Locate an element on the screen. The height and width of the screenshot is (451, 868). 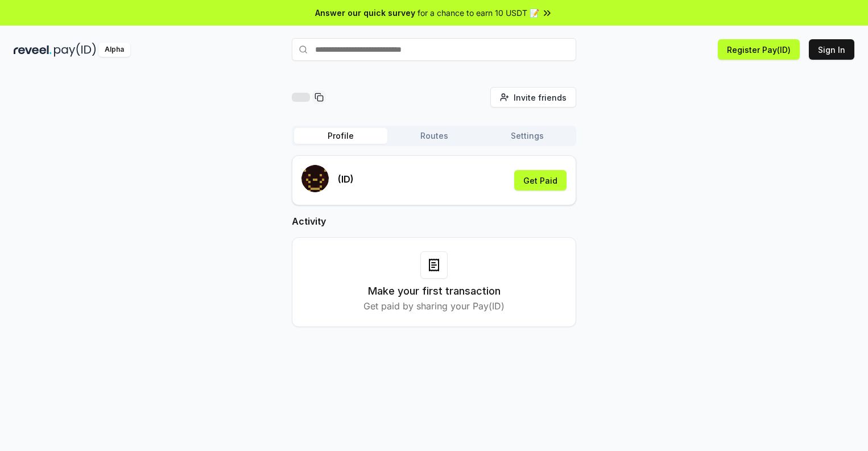
img: pay_id is located at coordinates (75, 50).